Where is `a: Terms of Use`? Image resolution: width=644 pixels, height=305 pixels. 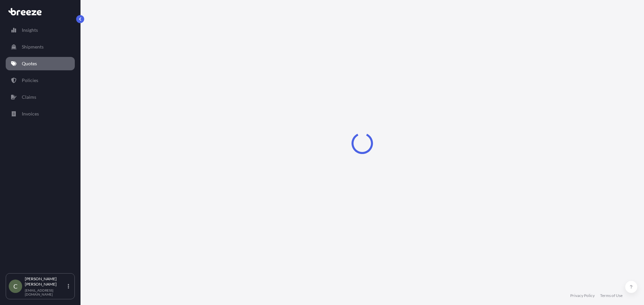
a: Terms of Use is located at coordinates (611, 296).